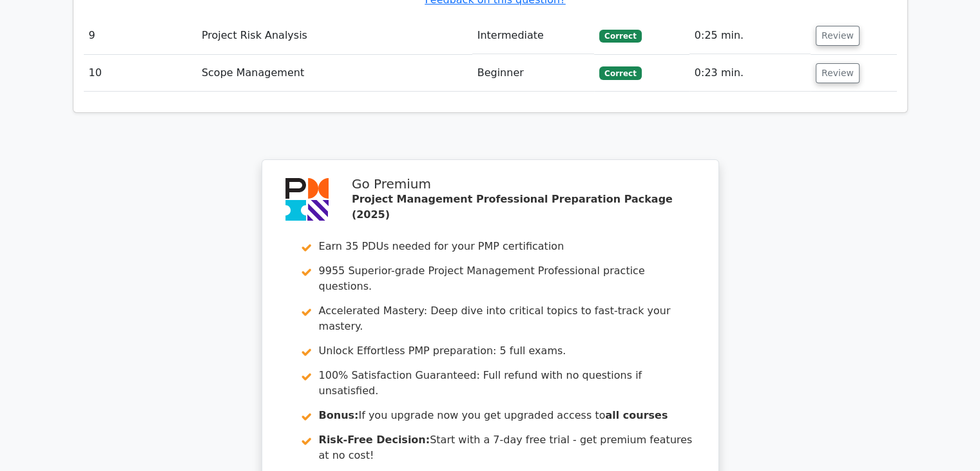 The width and height of the screenshot is (980, 471). I want to click on td: Project Risk Analysis, so click(334, 36).